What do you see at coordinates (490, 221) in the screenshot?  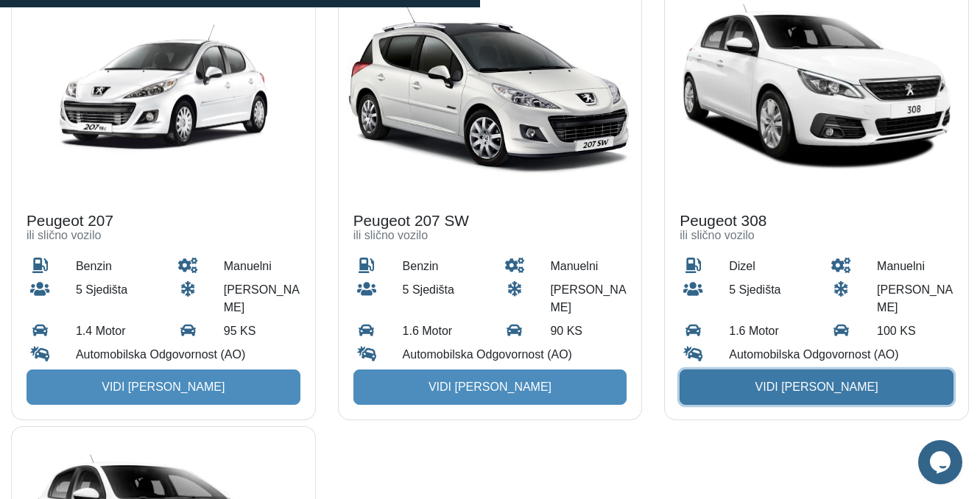 I see `h4: Peugeot 207 SW` at bounding box center [490, 221].